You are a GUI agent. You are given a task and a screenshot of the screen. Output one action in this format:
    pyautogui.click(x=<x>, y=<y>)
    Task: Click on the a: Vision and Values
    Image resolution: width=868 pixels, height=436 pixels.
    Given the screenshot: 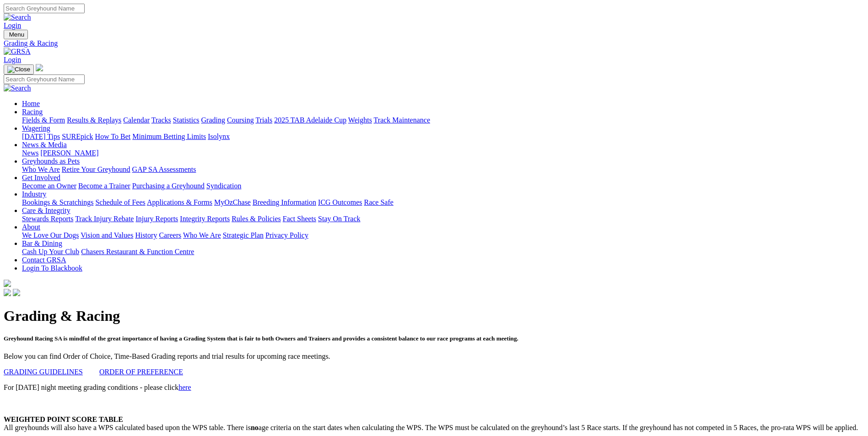 What is the action you would take?
    pyautogui.click(x=106, y=235)
    